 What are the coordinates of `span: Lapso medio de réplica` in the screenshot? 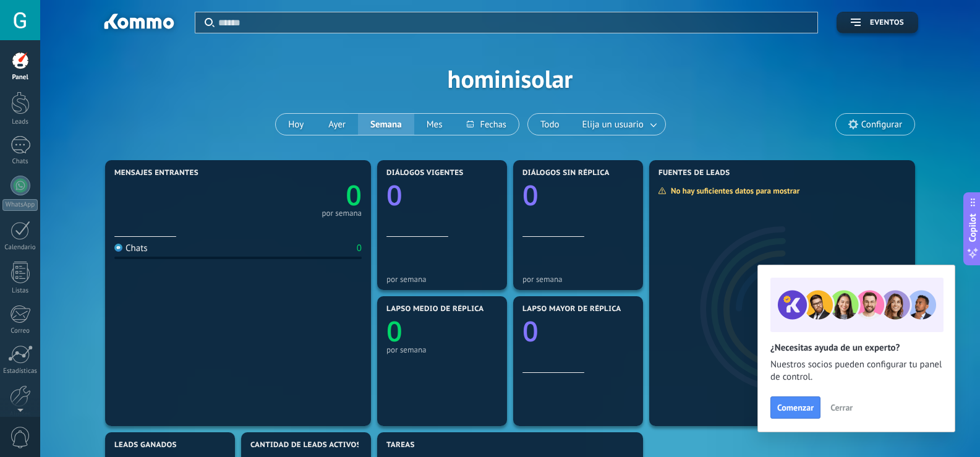 It's located at (435, 309).